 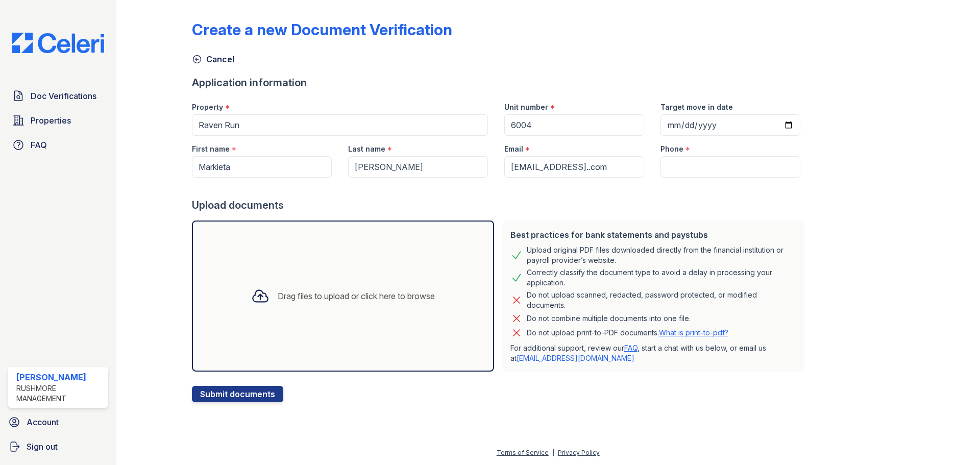 What do you see at coordinates (207, 107) in the screenshot?
I see `label: Property` at bounding box center [207, 107].